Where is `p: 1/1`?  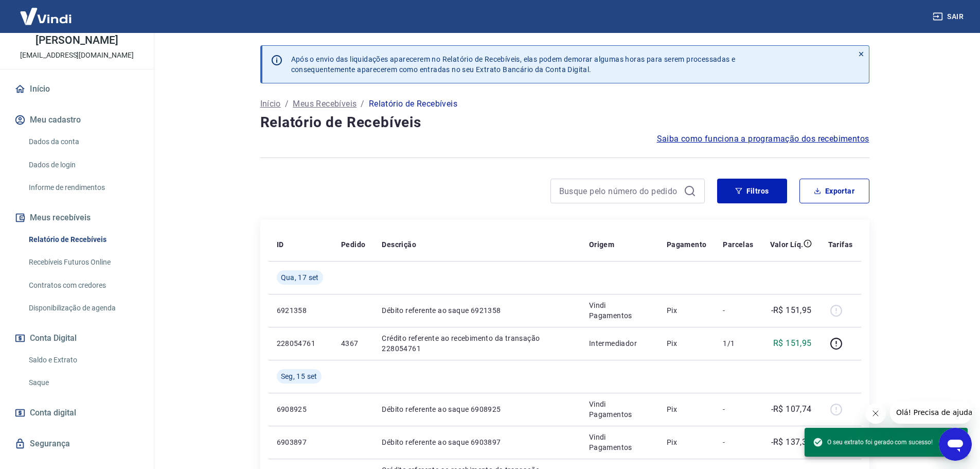
p: 1/1 is located at coordinates (738, 344).